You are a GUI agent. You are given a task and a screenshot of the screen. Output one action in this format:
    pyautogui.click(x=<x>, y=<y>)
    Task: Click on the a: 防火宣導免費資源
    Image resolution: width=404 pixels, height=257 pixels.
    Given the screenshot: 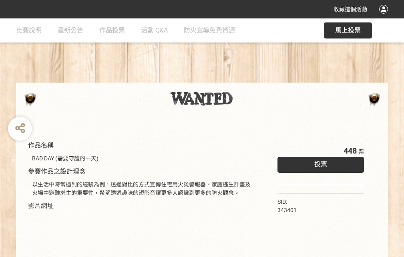 What is the action you would take?
    pyautogui.click(x=209, y=30)
    